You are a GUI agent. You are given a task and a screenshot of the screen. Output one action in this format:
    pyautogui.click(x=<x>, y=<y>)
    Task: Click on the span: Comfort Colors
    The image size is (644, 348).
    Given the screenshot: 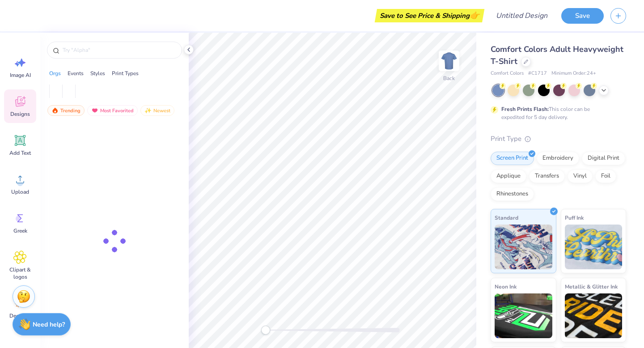 What is the action you would take?
    pyautogui.click(x=507, y=73)
    